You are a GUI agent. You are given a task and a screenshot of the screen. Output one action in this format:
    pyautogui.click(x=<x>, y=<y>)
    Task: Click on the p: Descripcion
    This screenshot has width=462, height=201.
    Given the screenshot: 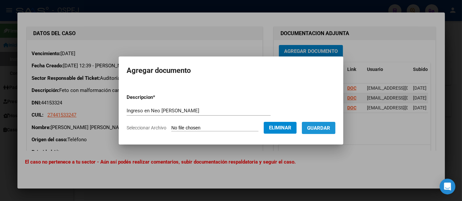 What is the action you would take?
    pyautogui.click(x=158, y=97)
    